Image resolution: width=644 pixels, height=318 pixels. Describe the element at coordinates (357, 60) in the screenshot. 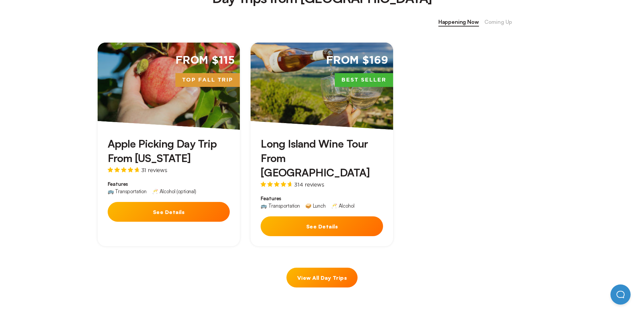

I see `span: From $169` at that location.